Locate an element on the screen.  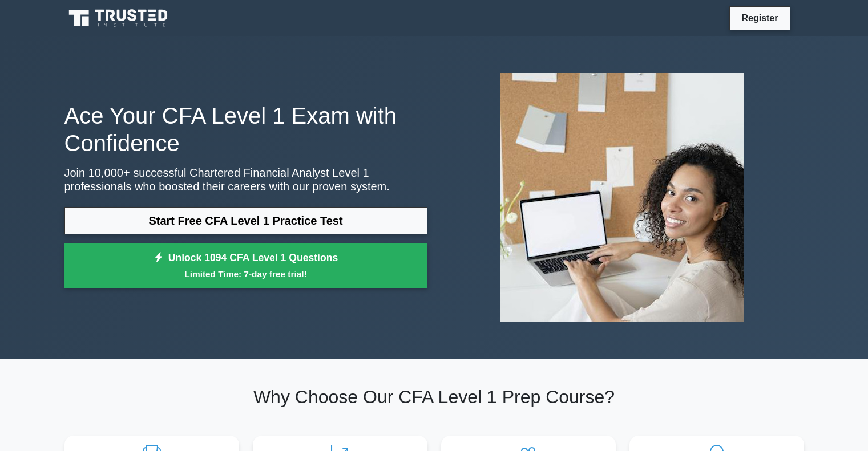
a: Register is located at coordinates (760, 17).